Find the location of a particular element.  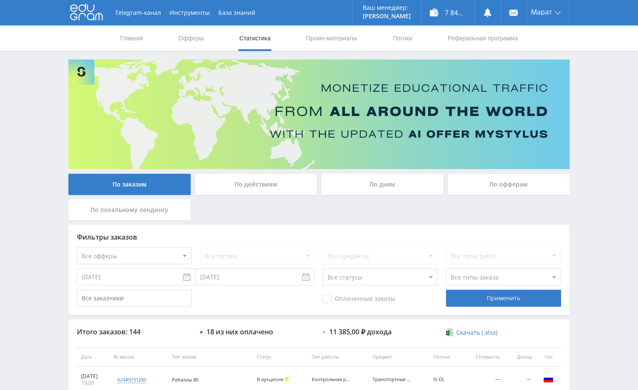

a: Офферы is located at coordinates (191, 38).